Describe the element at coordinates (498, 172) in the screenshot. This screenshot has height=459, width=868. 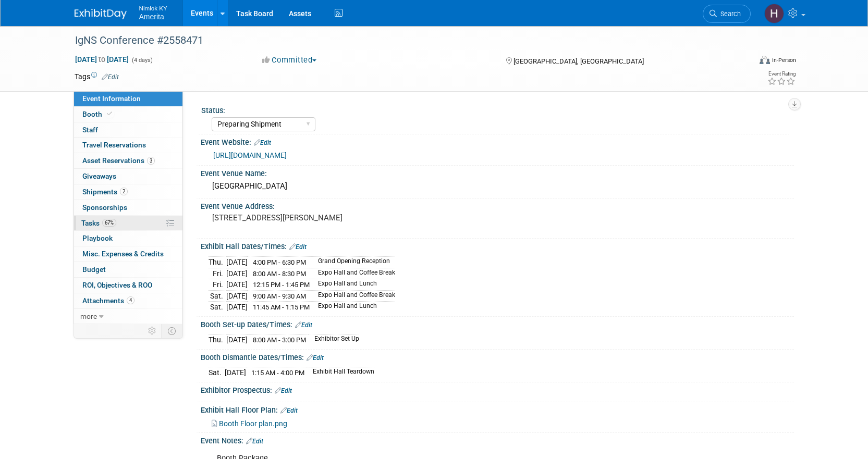
I see `div: Event Venue Name:` at that location.